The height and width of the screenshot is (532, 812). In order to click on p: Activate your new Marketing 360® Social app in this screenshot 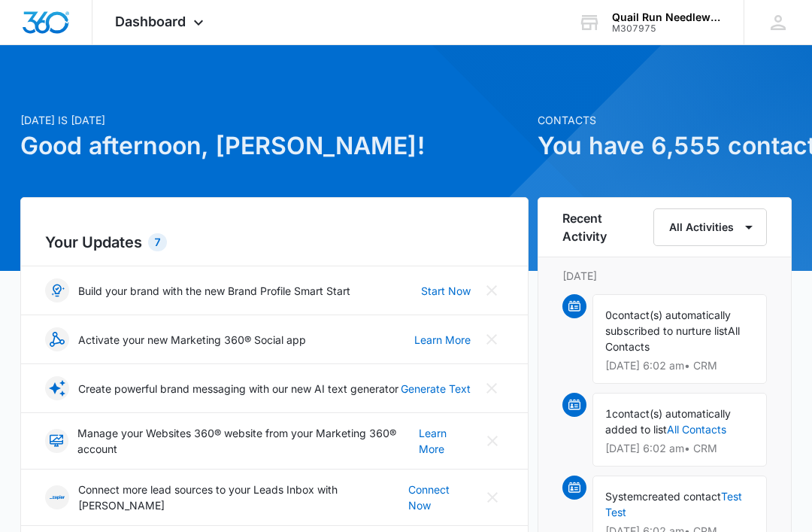, I will do `click(192, 339)`.